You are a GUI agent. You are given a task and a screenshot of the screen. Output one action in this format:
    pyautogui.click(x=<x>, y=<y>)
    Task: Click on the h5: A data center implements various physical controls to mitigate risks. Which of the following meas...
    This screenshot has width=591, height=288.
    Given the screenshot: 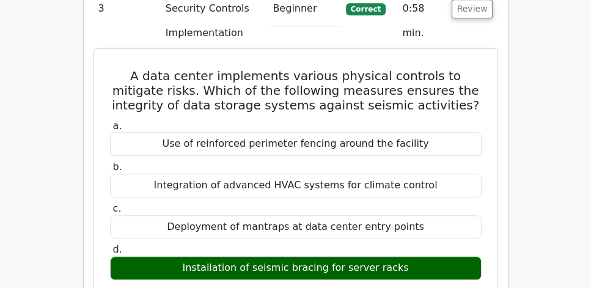 What is the action you would take?
    pyautogui.click(x=296, y=91)
    